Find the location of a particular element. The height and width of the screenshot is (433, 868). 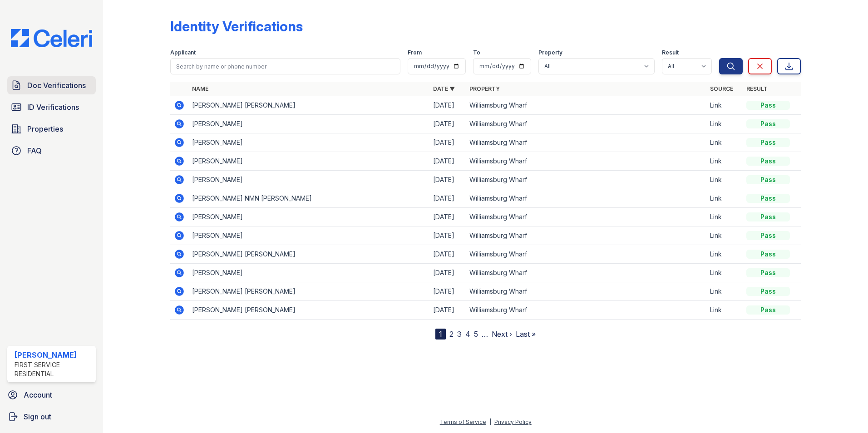

a: Name is located at coordinates (200, 89).